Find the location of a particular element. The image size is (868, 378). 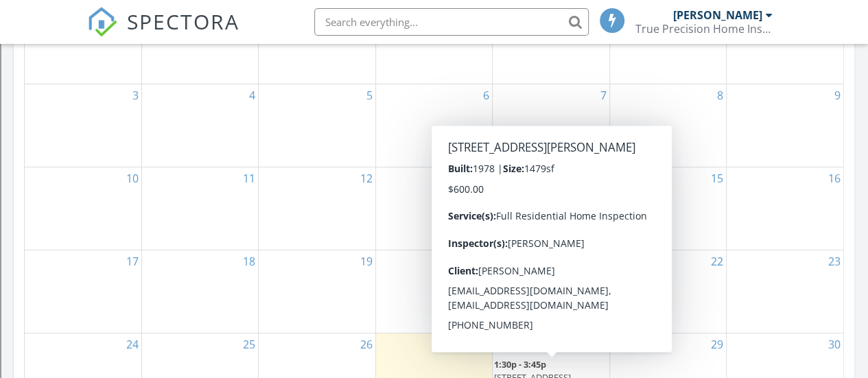

td: Go to August 8, 2025 is located at coordinates (668, 125).